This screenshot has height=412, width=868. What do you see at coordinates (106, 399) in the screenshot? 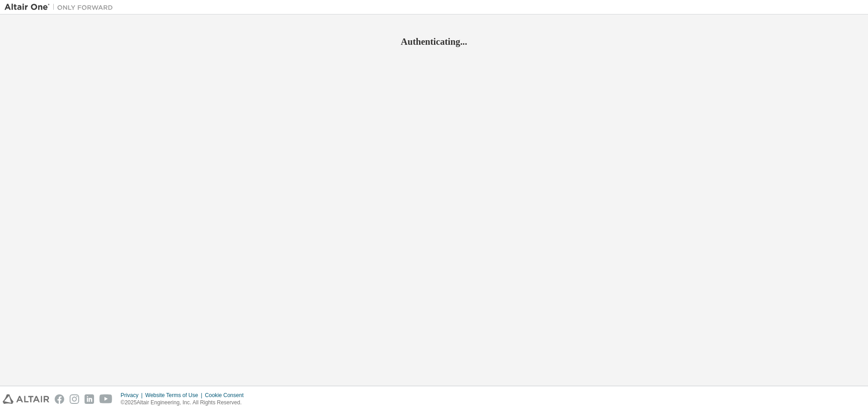
I see `img: youtube.svg` at bounding box center [106, 399].